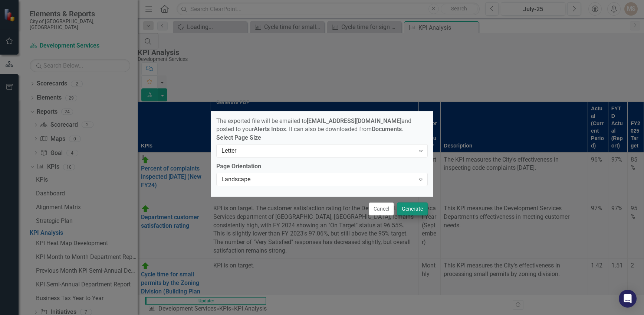 The width and height of the screenshot is (644, 315). I want to click on button: Generate, so click(412, 209).